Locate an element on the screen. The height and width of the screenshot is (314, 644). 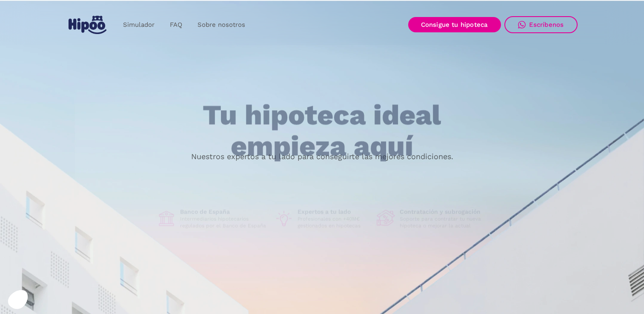
h1: Expertos a tu lado is located at coordinates (334, 212).